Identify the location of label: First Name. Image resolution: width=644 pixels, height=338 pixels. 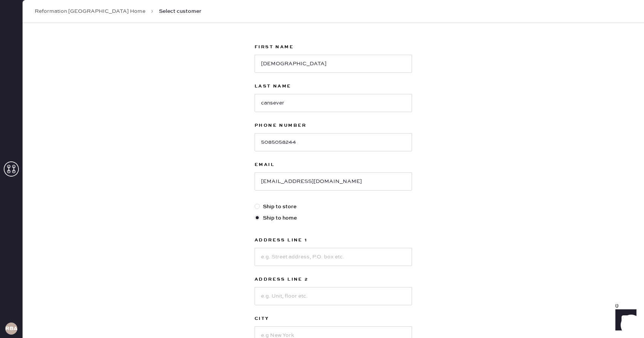
(334, 47).